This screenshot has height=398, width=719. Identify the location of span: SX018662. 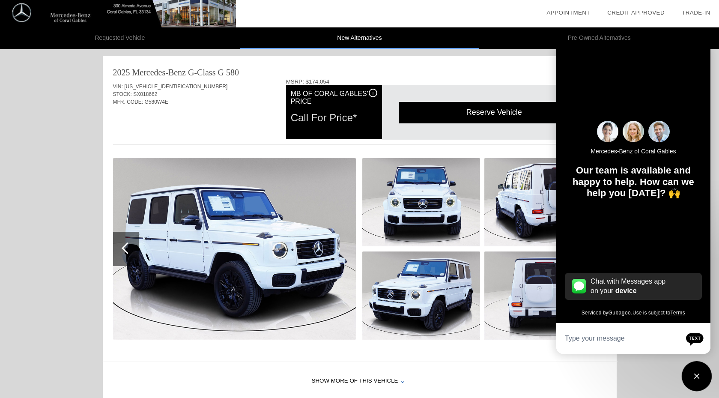
(145, 94).